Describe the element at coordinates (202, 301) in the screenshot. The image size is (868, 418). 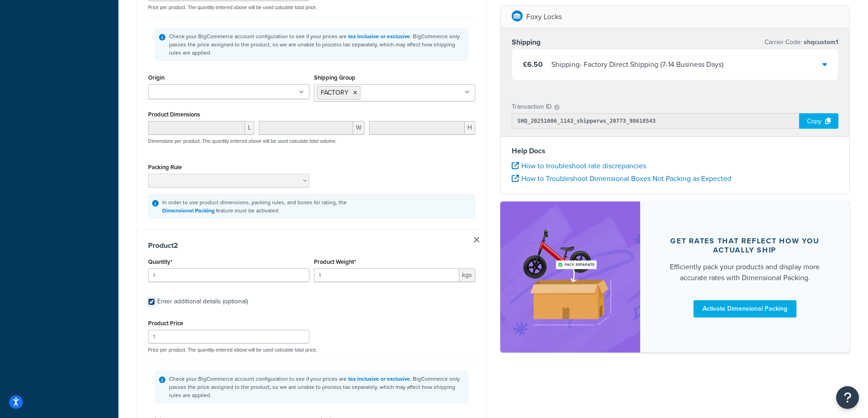
I see `div: Enter additional details (optional)` at that location.